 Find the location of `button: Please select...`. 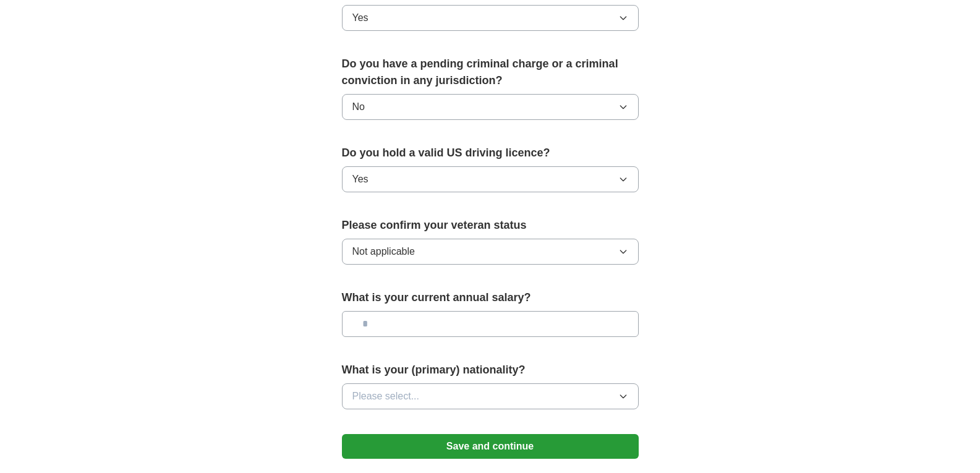

button: Please select... is located at coordinates (490, 396).